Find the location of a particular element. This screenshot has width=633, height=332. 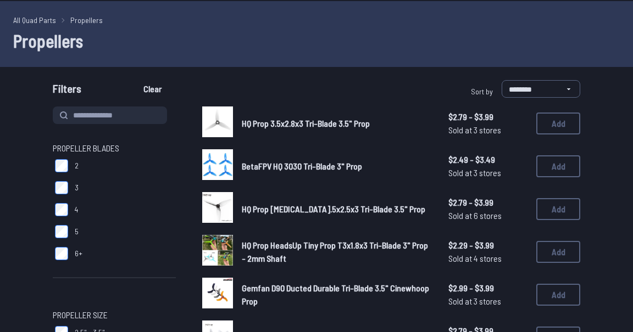

span: $2.49 - $3.49 is located at coordinates (488, 160).